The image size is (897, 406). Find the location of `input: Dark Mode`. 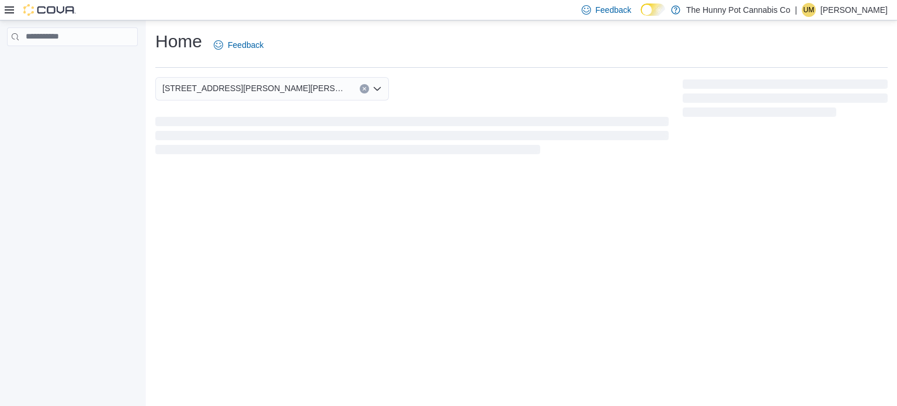

input: Dark Mode is located at coordinates (653, 9).